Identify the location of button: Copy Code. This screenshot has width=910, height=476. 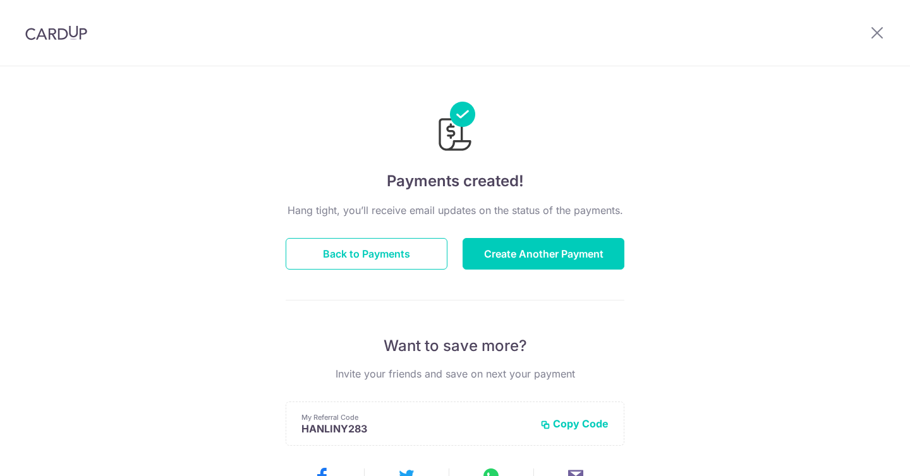
(574, 424).